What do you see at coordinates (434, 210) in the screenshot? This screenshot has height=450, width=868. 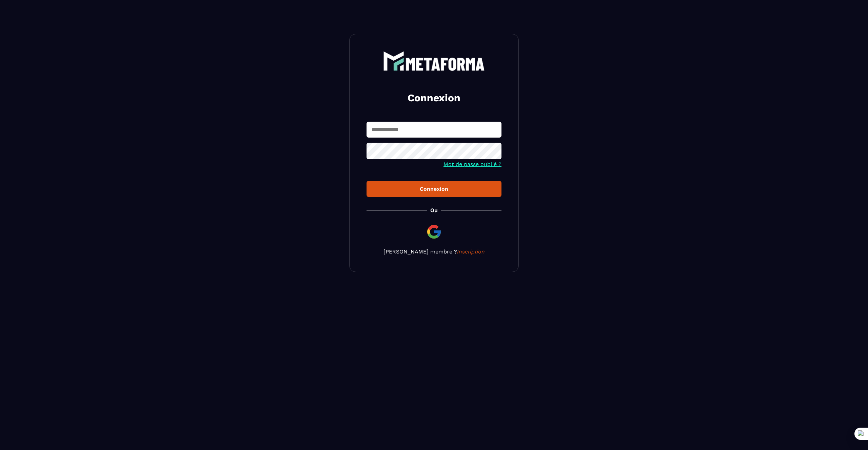 I see `p: Ou` at bounding box center [434, 210].